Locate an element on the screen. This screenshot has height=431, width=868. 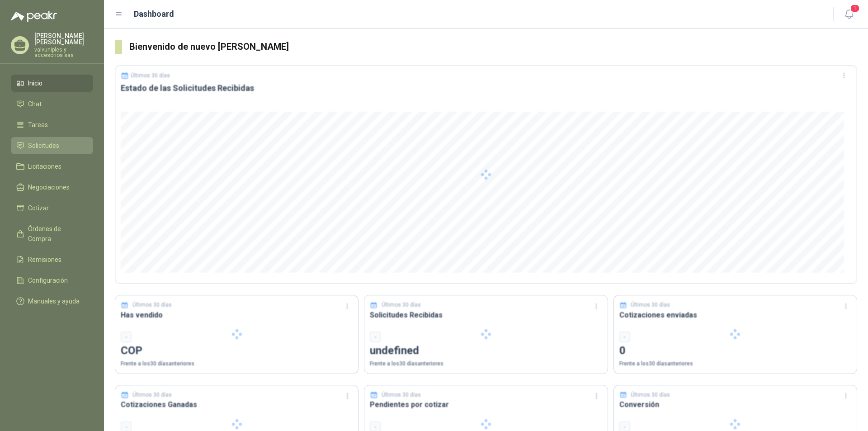
a: Tareas is located at coordinates (52, 124).